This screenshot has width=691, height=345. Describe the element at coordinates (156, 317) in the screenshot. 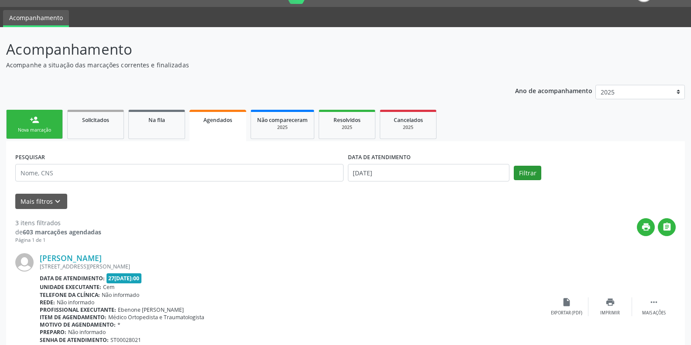

I see `span: Médico Ortopedista e Traumatologista` at that location.